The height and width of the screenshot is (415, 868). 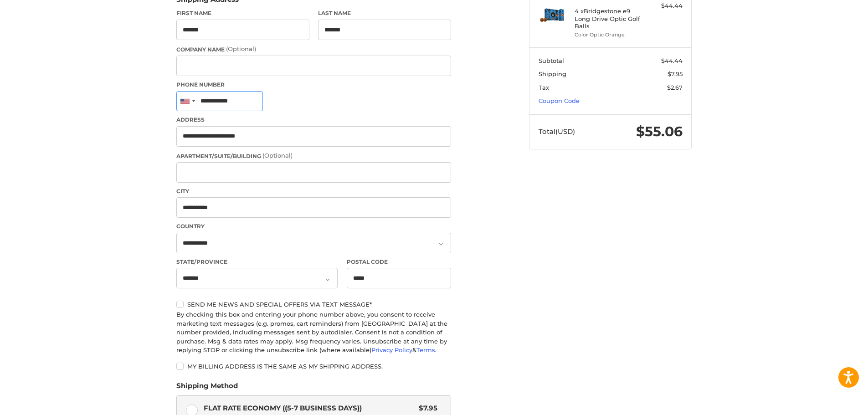 I want to click on span: $55.06, so click(x=659, y=131).